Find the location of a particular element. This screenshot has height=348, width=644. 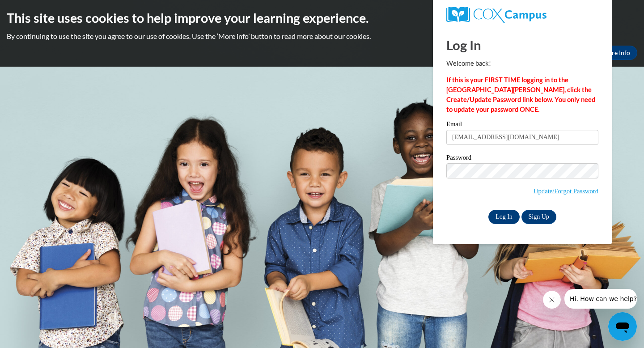

a: More Info is located at coordinates (616, 53).